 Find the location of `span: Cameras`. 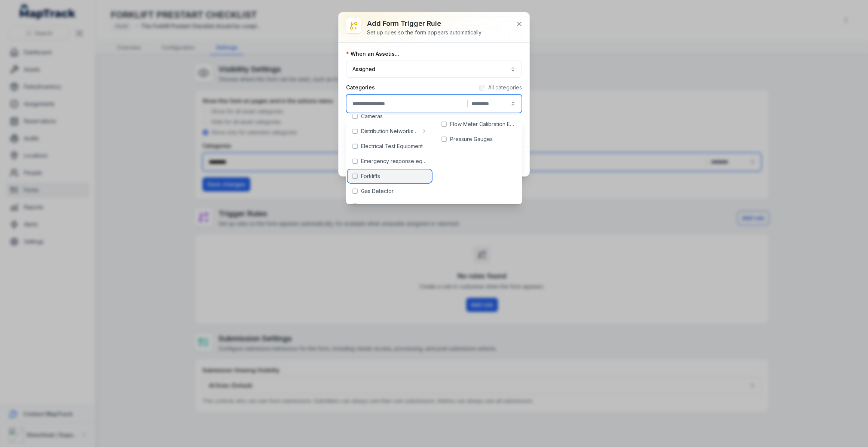

span: Cameras is located at coordinates (372, 116).